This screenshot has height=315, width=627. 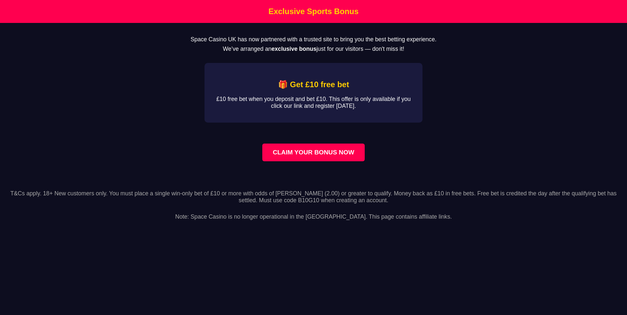 I want to click on p: We’ve arranged an just for our visitors — don't miss it!, so click(x=313, y=49).